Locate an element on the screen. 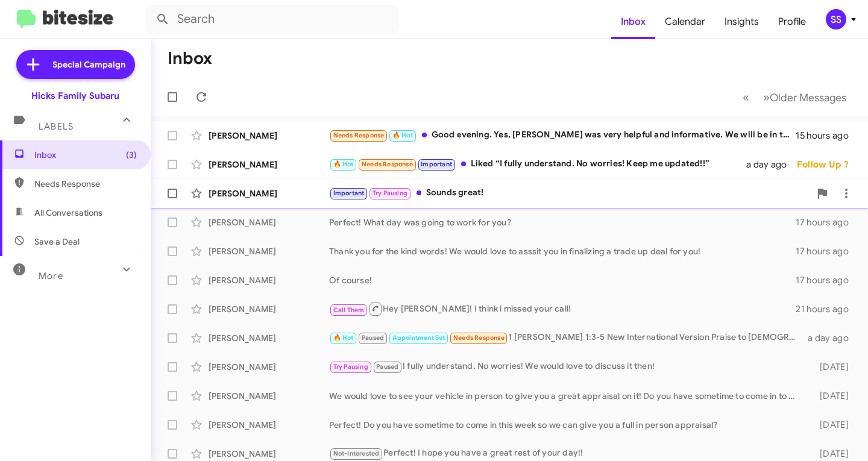 This screenshot has width=868, height=461. span: All Conversations is located at coordinates (68, 213).